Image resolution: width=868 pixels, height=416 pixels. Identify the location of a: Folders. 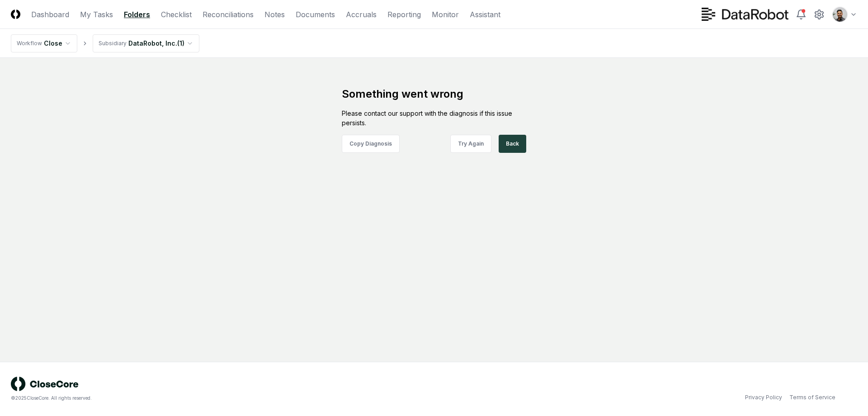
(137, 15).